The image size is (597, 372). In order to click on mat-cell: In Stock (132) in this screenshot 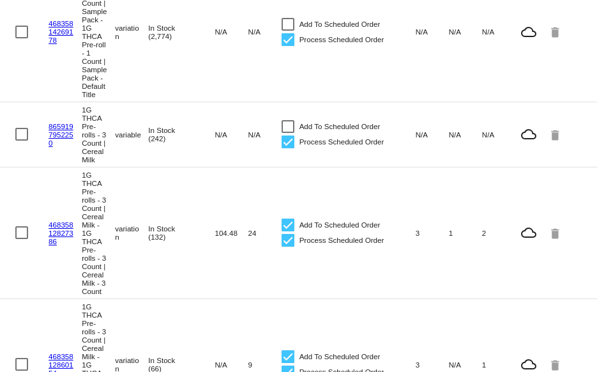, I will do `click(165, 233)`.